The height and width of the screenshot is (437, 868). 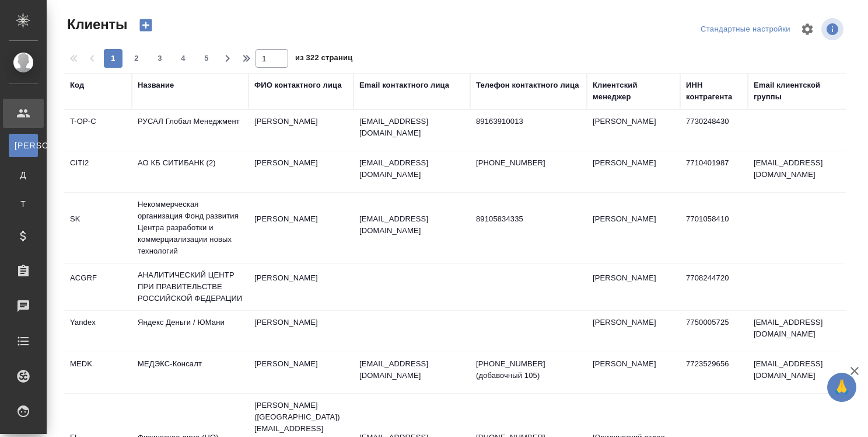 What do you see at coordinates (183, 58) in the screenshot?
I see `span: 4` at bounding box center [183, 58].